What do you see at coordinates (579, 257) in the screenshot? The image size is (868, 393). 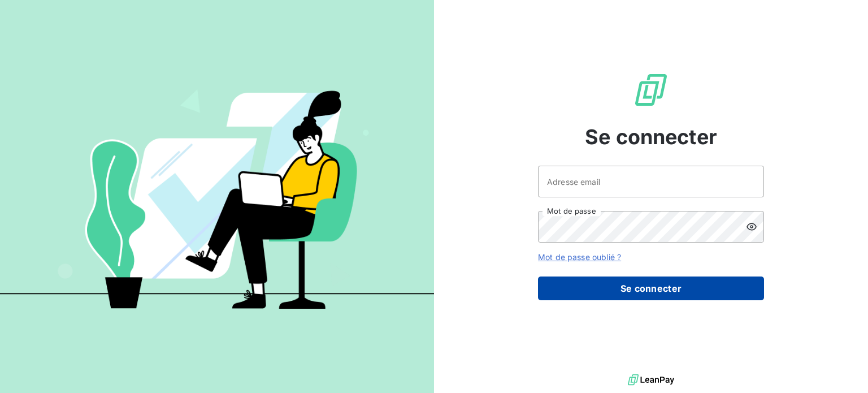 I see `a: Mot de passe oublié ?` at bounding box center [579, 257].